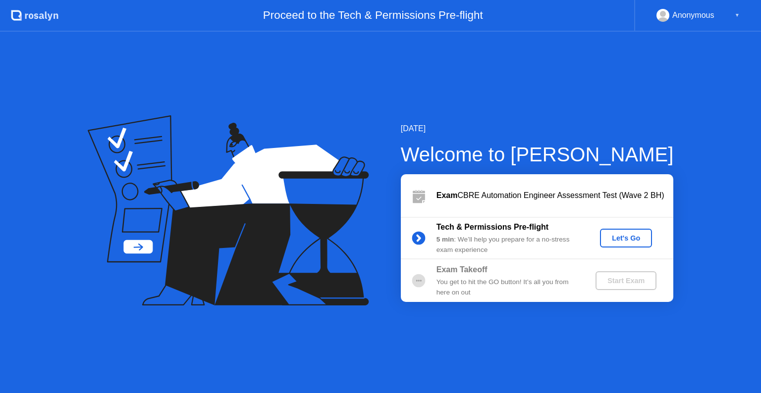  I want to click on b: Exam, so click(447, 195).